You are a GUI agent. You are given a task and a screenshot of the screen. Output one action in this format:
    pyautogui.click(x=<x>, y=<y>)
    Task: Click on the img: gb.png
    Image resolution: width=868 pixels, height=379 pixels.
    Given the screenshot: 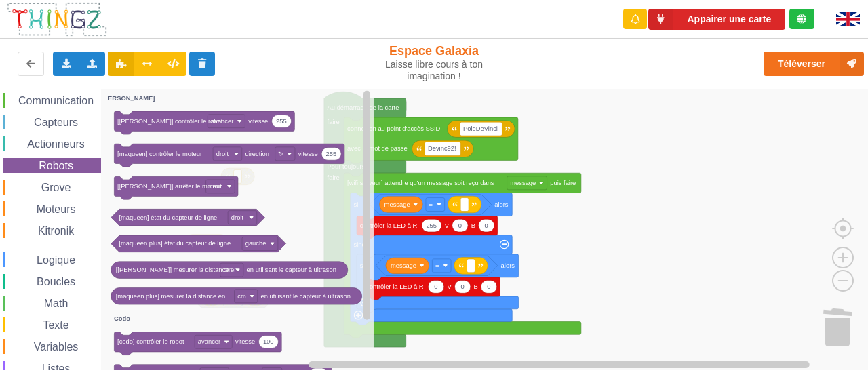 What is the action you would take?
    pyautogui.click(x=848, y=19)
    